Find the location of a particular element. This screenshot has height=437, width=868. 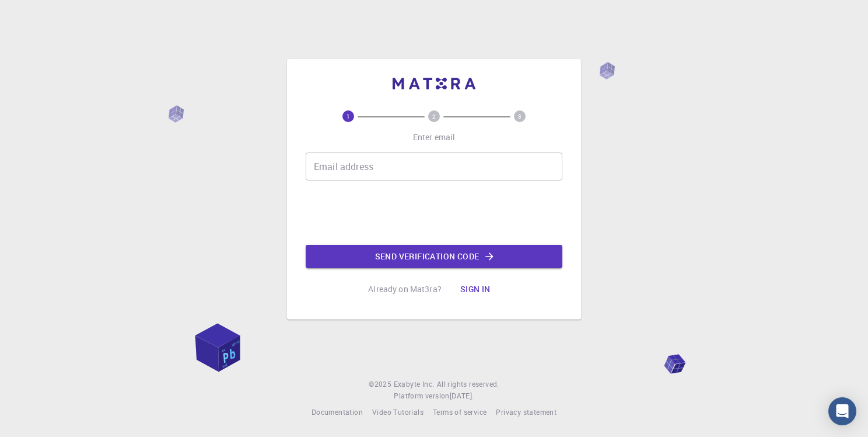

a: Video Tutorials is located at coordinates (398, 412).